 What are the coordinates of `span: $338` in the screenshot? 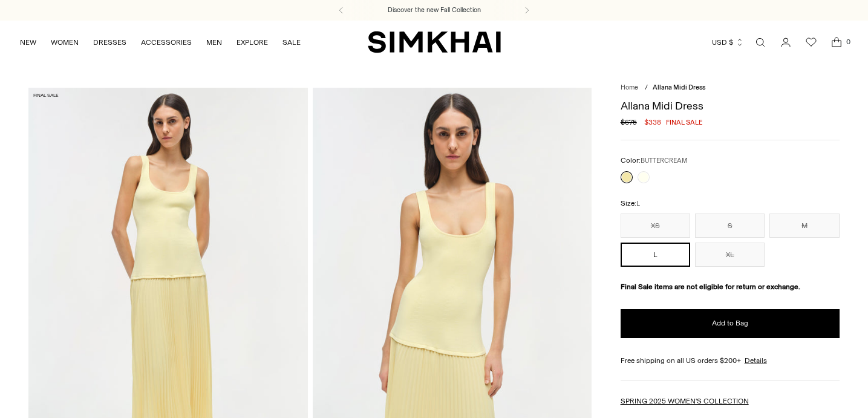 It's located at (652, 123).